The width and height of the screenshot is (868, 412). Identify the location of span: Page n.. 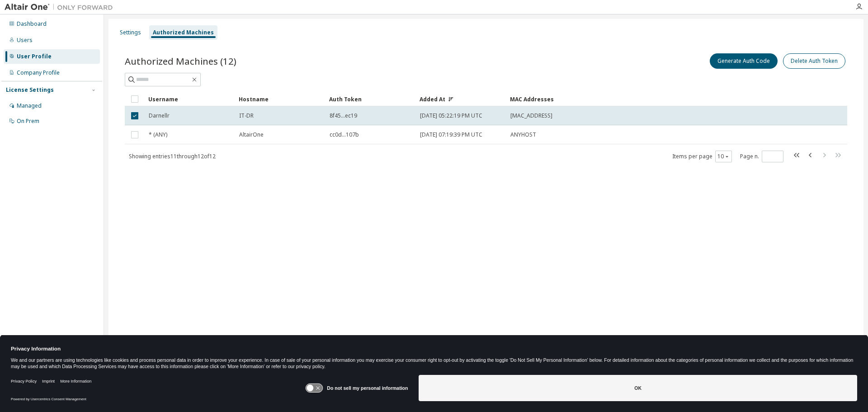
(762, 157).